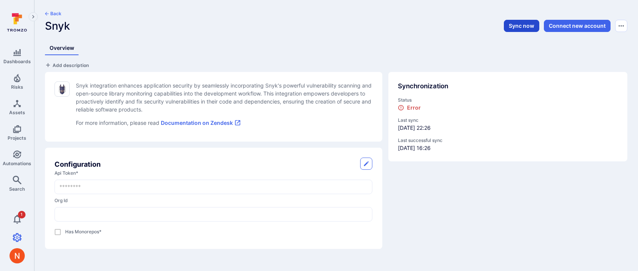 This screenshot has height=271, width=638. Describe the element at coordinates (77, 164) in the screenshot. I see `h2: Configuration` at that location.